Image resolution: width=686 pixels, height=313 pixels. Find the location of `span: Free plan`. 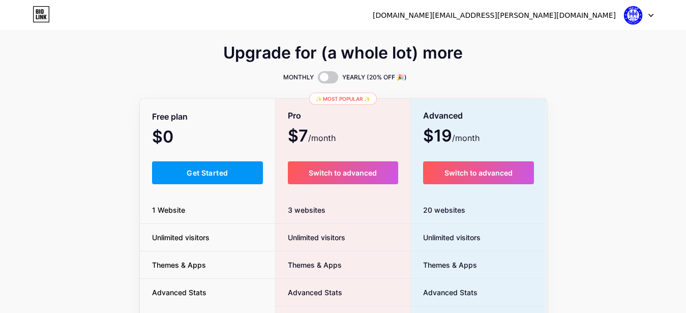

span: Free plan is located at coordinates (170, 116).